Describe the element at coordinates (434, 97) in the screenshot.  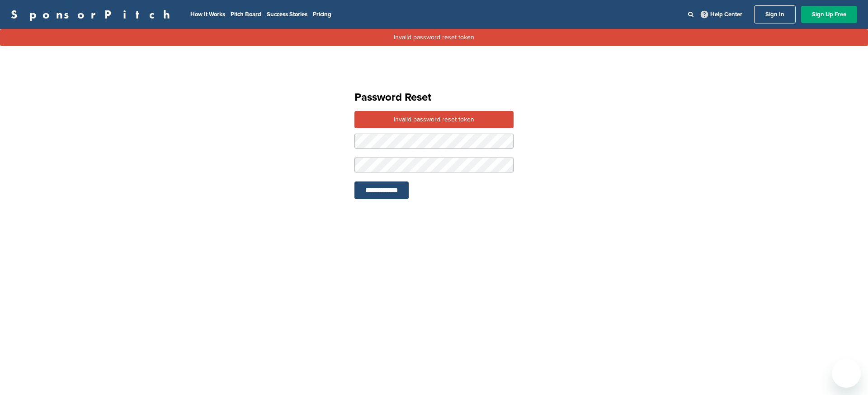
I see `h1: Password Reset` at that location.